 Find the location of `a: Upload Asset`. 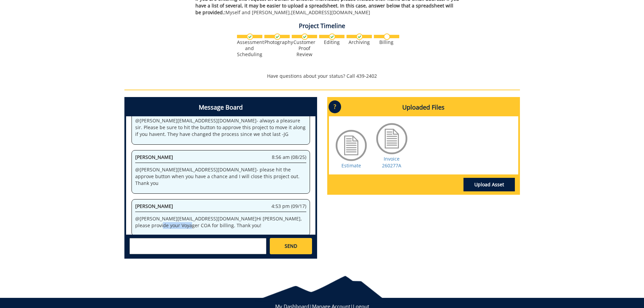

a: Upload Asset is located at coordinates (489, 184).